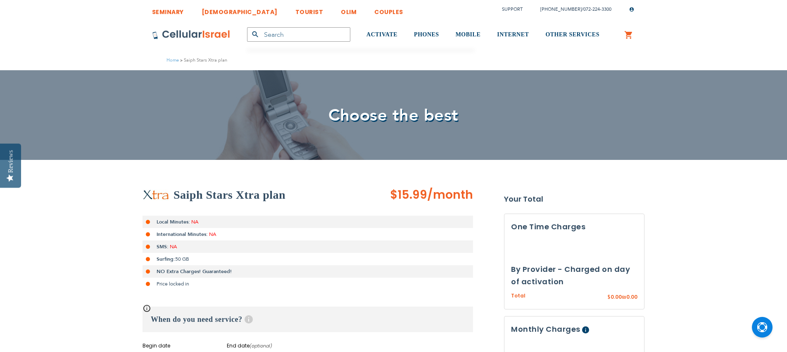 This screenshot has width=787, height=352. What do you see at coordinates (166, 259) in the screenshot?
I see `strong: Surfing:` at bounding box center [166, 259].